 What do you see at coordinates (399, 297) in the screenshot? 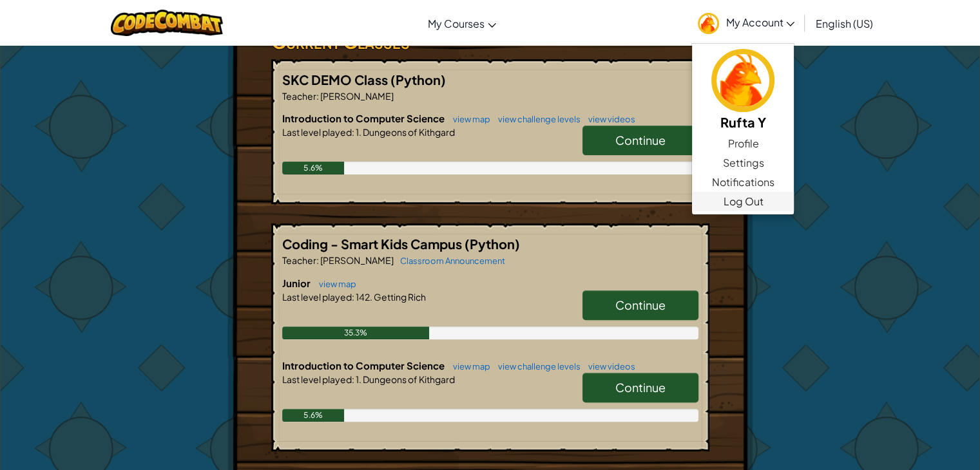
I see `span: Getting Rich` at bounding box center [399, 297].